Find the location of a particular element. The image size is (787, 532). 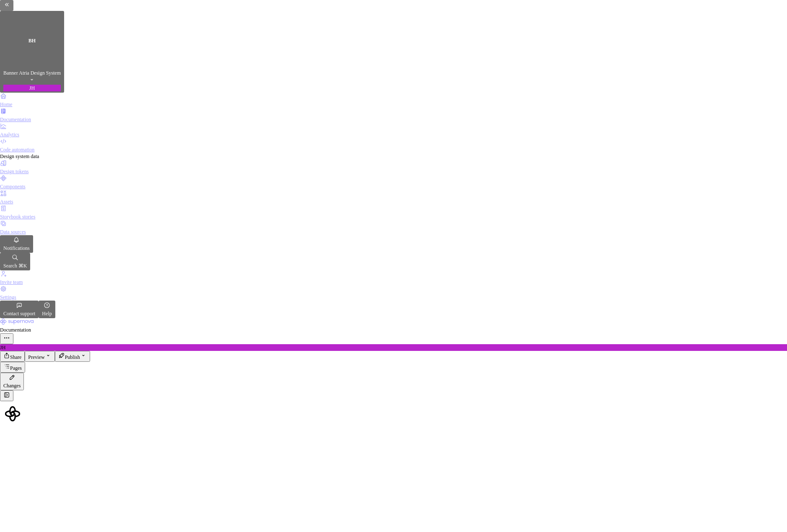

button: Help is located at coordinates (46, 309).